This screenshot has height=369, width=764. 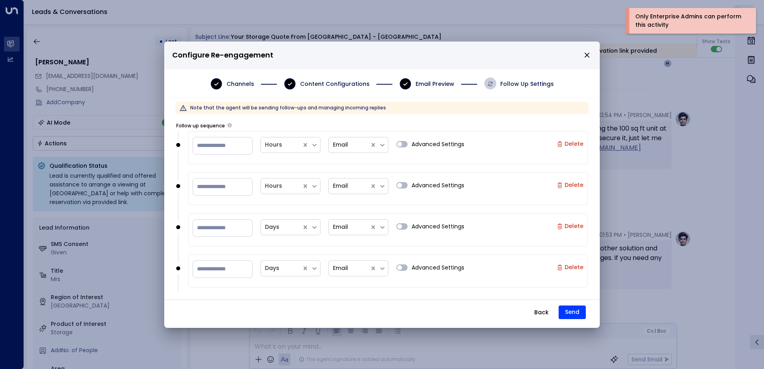 I want to click on span: Channels, so click(x=240, y=84).